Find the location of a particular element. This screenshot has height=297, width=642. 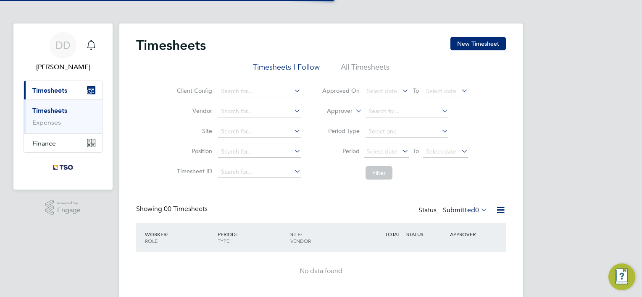

a: Go to home page is located at coordinates (63, 168).